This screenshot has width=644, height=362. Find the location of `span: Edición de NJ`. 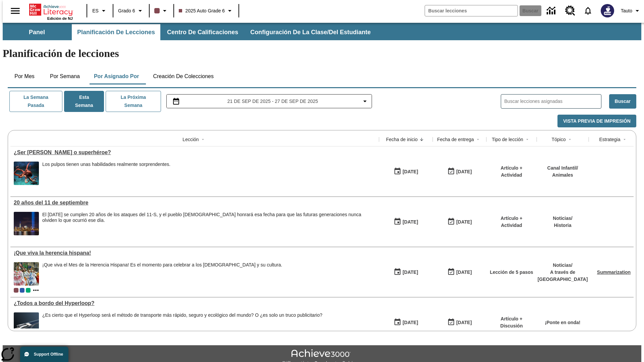

span: Edición de NJ is located at coordinates (60, 18).